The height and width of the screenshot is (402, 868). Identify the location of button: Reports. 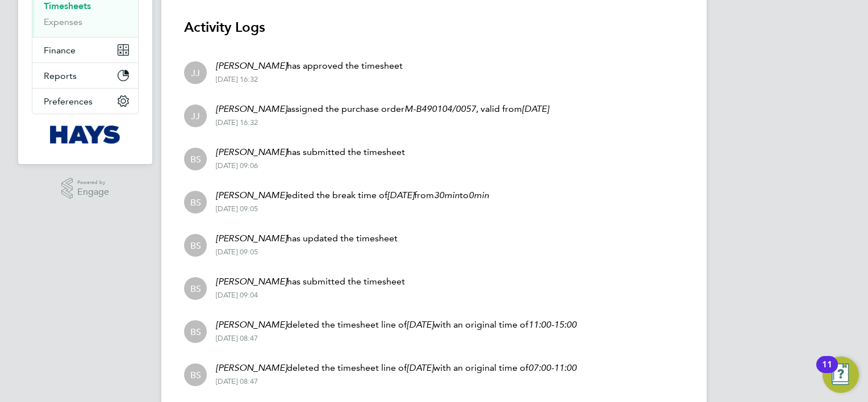
(85, 76).